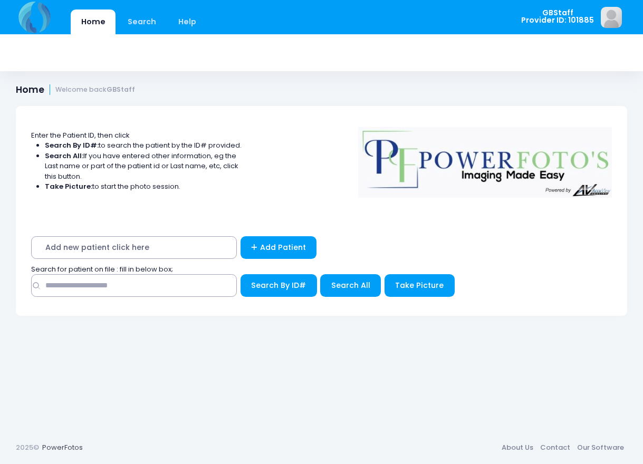 Image resolution: width=643 pixels, height=464 pixels. I want to click on a: About Us, so click(517, 448).